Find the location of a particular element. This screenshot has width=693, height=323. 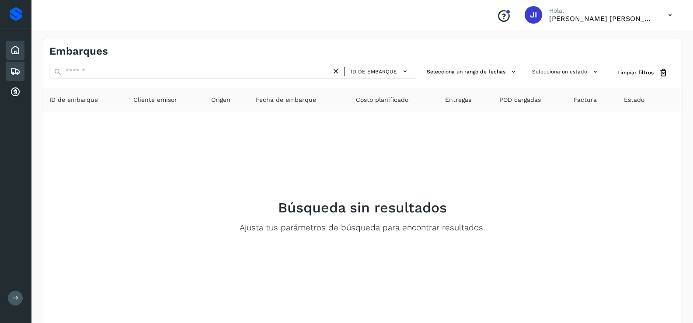

div: Cuentas por cobrar is located at coordinates (15, 92).